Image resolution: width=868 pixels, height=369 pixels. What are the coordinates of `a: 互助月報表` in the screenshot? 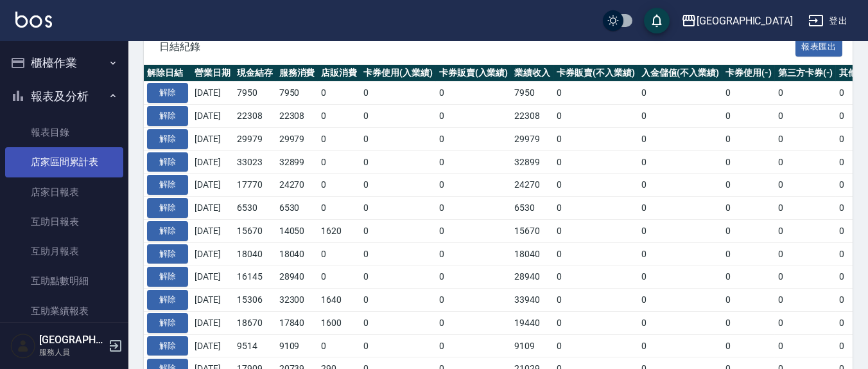 It's located at (64, 251).